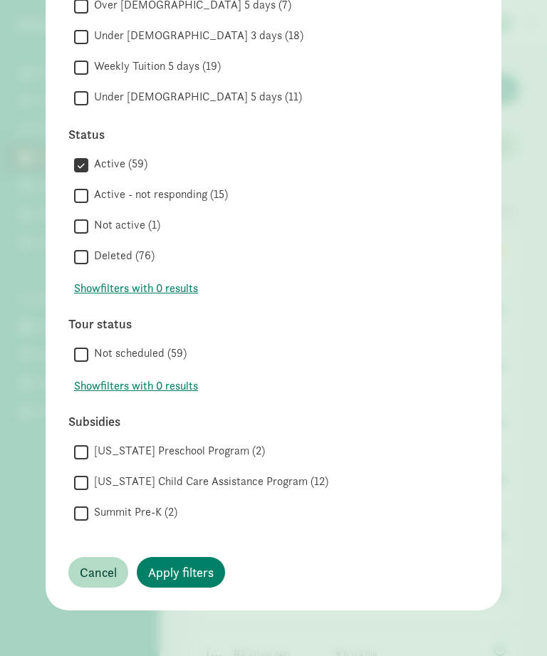 This screenshot has width=547, height=656. What do you see at coordinates (117, 164) in the screenshot?
I see `label: Active (59)` at bounding box center [117, 164].